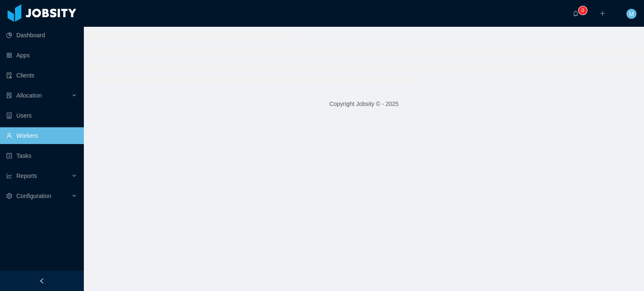  What do you see at coordinates (42, 156) in the screenshot?
I see `a: icon: profileTasks` at bounding box center [42, 156].